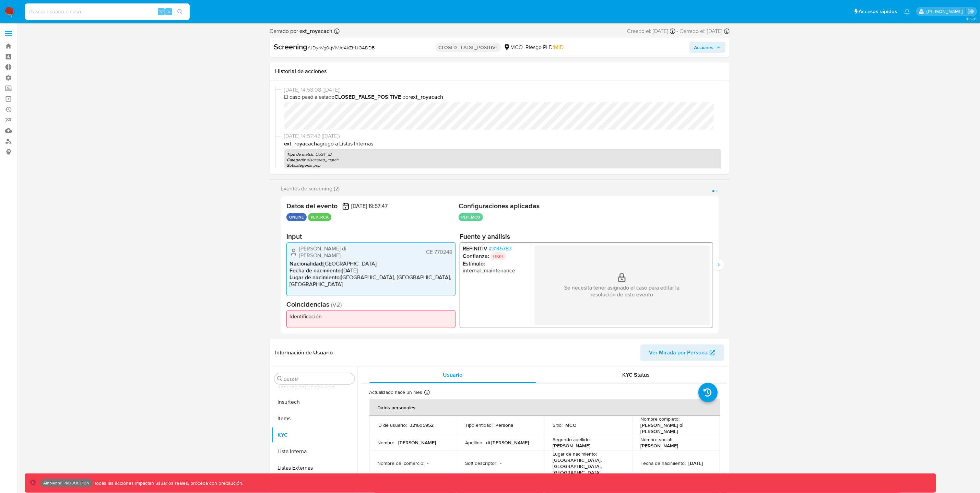 This screenshot has width=980, height=493. What do you see at coordinates (663, 463) in the screenshot?
I see `p: Fecha de nacimiento :` at bounding box center [663, 463].